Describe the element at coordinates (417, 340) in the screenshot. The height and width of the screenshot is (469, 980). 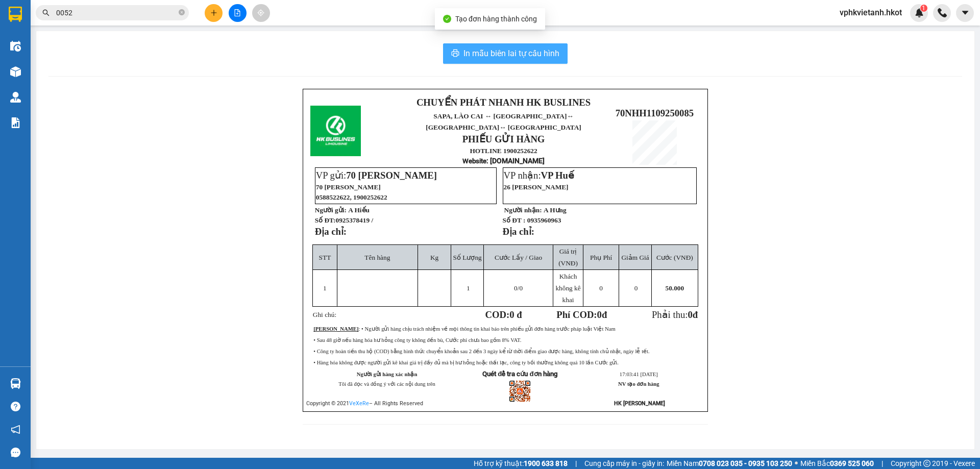
I see `span: • Sau 48 giờ nếu hàng hóa hư hỏng công ty không đền bù, Cước phí chưa bao gồm 8% VAT.` at that location.